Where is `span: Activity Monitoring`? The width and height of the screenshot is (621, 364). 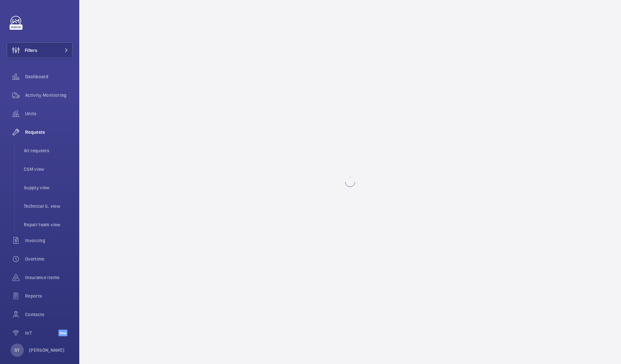 span: Activity Monitoring is located at coordinates (49, 95).